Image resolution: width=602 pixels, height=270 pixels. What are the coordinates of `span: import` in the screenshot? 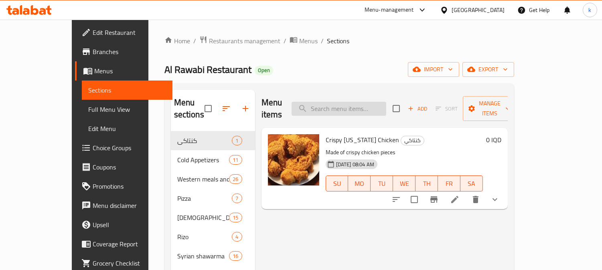 It's located at (433, 69).